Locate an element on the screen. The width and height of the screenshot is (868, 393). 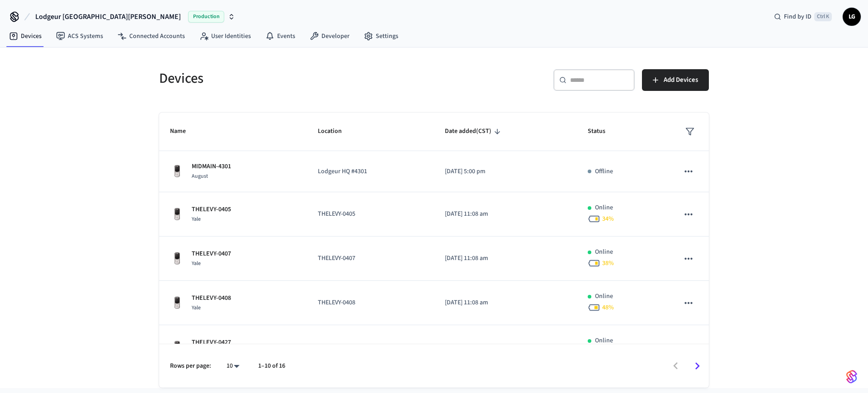
span: Production is located at coordinates (206, 17).